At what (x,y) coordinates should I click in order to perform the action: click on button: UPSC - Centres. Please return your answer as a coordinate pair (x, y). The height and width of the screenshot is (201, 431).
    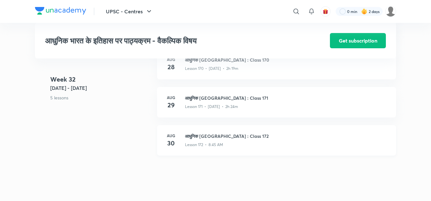
    Looking at the image, I should click on (129, 11).